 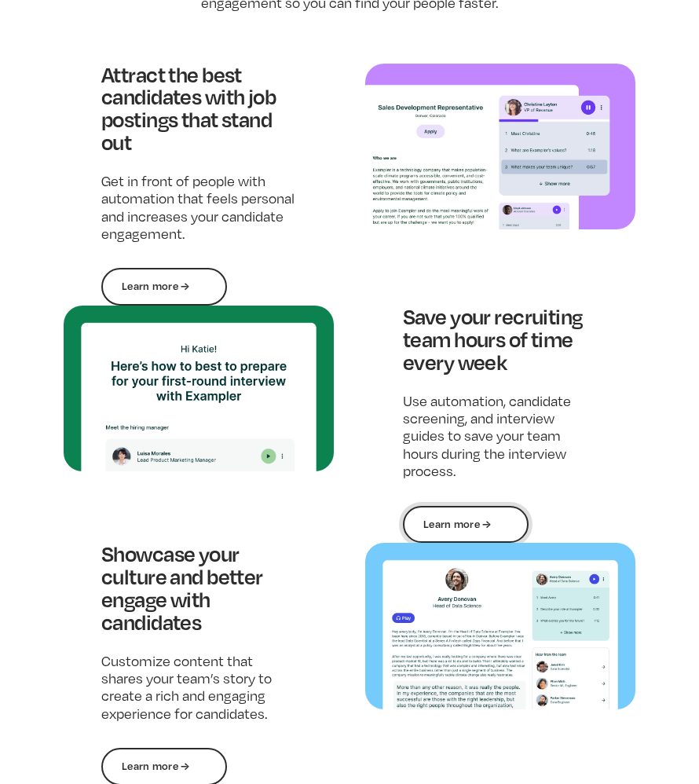 What do you see at coordinates (199, 208) in the screenshot?
I see `p: Get in front of people with automation that feels personal and increases your candidate engagement.` at bounding box center [199, 208].